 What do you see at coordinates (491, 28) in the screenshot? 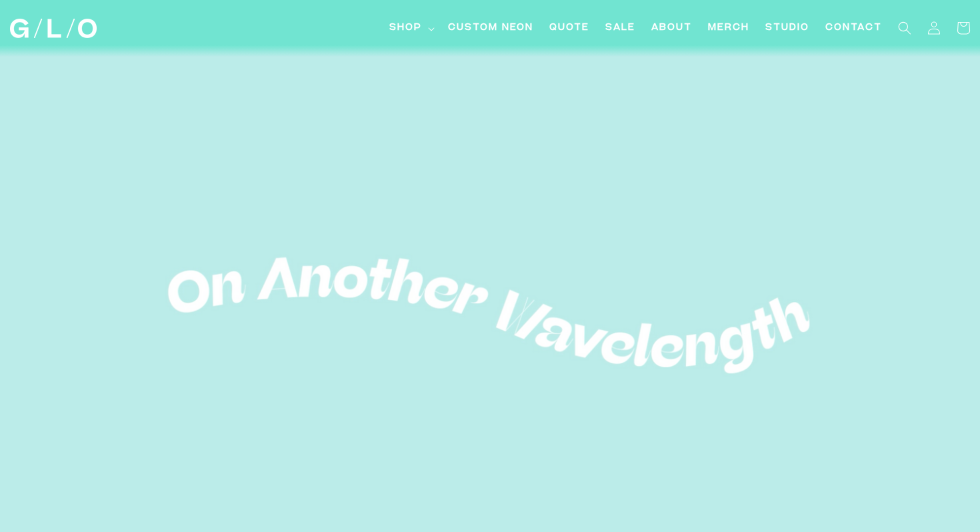
I see `span: Custom Neon` at bounding box center [491, 28].